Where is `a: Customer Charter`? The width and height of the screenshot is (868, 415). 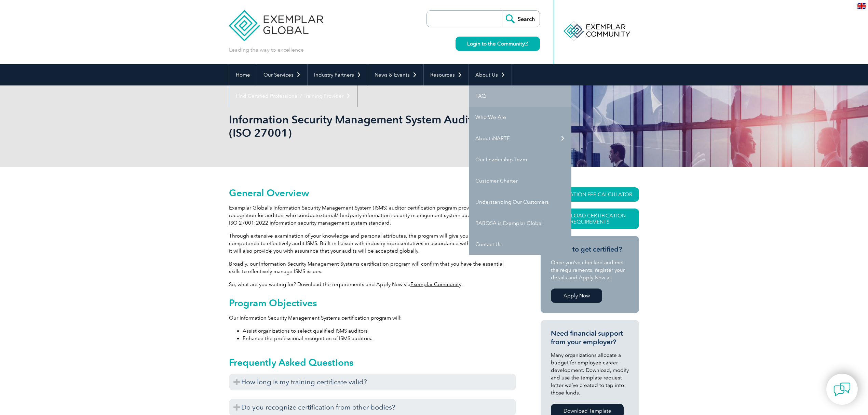 a: Customer Charter is located at coordinates (520, 181).